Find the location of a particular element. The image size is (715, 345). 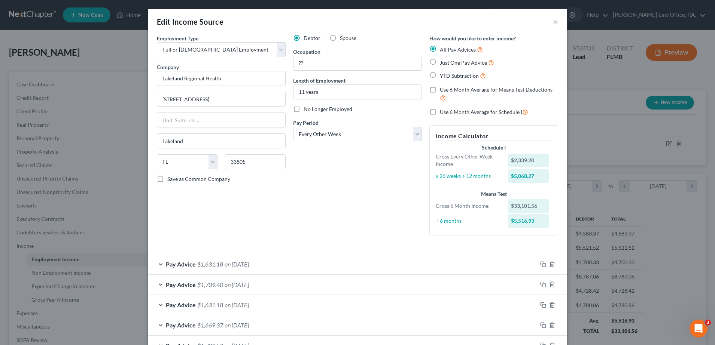

span: $1,669.37 is located at coordinates (210, 325).